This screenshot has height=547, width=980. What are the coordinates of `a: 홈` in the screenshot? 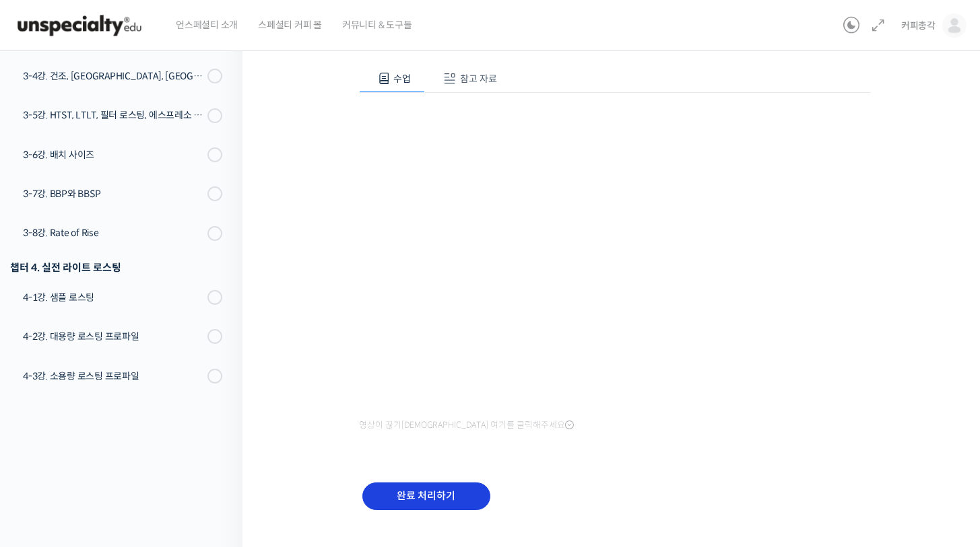 It's located at (46, 444).